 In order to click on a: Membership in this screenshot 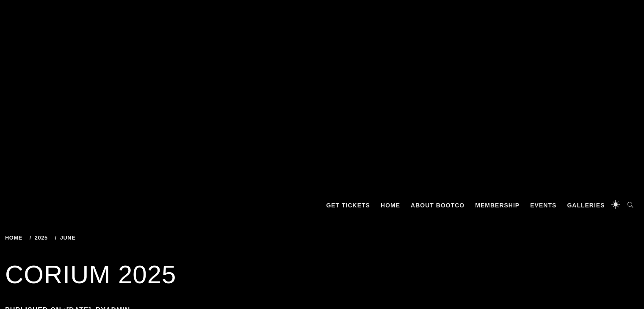, I will do `click(497, 205)`.